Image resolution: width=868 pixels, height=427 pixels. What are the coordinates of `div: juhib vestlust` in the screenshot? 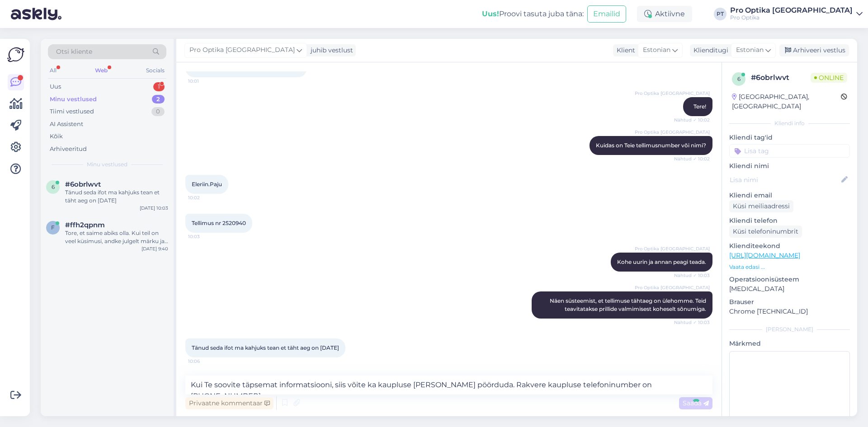 It's located at (330, 50).